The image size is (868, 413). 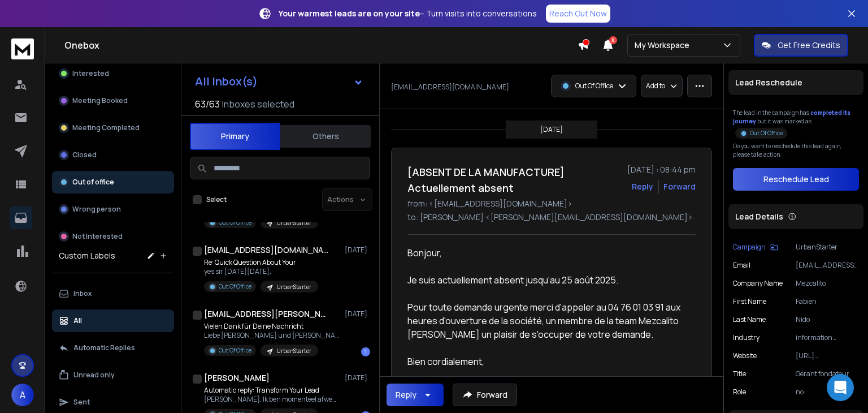 I want to click on button: Closed, so click(x=113, y=155).